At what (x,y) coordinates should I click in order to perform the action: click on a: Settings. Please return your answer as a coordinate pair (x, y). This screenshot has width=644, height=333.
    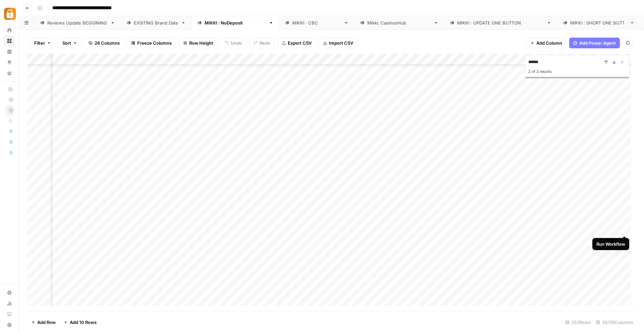
    Looking at the image, I should click on (9, 293).